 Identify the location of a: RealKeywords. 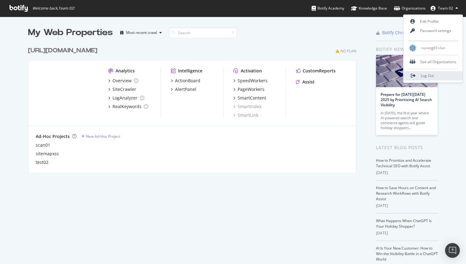
(128, 107).